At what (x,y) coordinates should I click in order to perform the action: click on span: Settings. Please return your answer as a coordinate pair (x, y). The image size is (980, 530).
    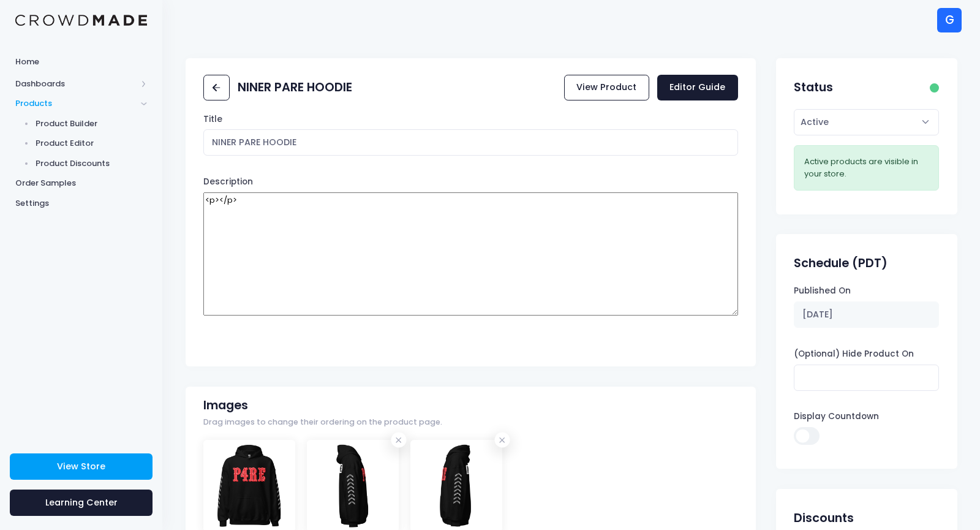
    Looking at the image, I should click on (81, 203).